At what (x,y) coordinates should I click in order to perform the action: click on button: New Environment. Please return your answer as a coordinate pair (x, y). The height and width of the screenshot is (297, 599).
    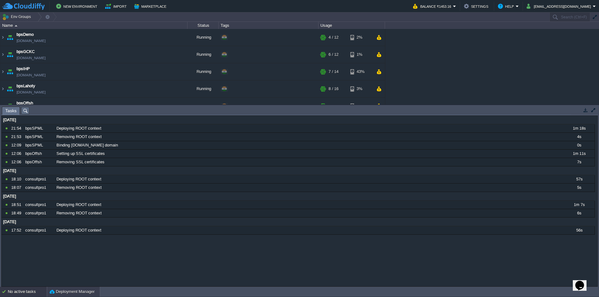
    Looking at the image, I should click on (78, 6).